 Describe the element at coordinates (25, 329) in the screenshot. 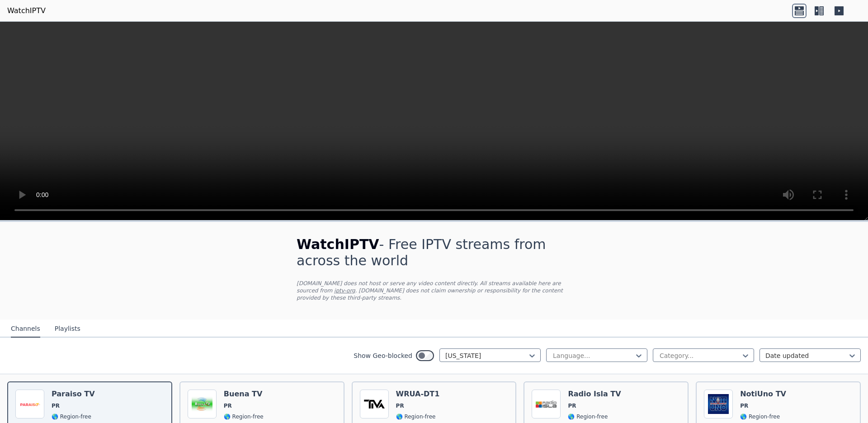

I see `button: Channels` at that location.